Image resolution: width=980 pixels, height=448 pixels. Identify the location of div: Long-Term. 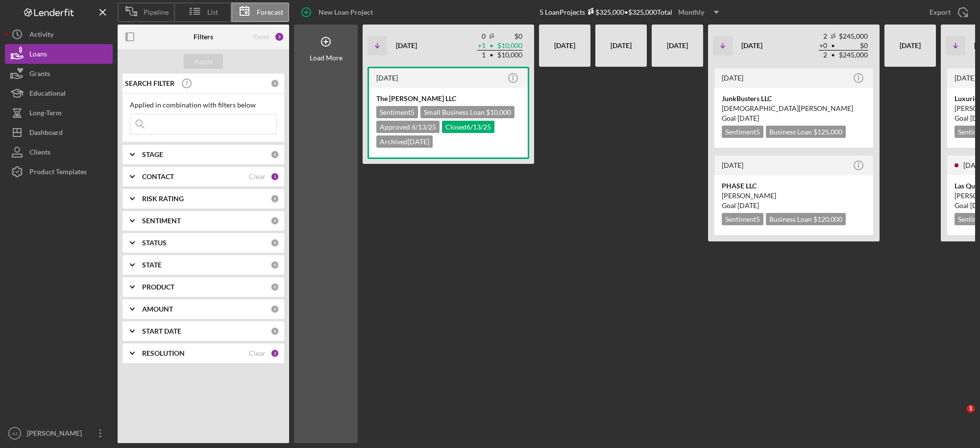
(46, 114).